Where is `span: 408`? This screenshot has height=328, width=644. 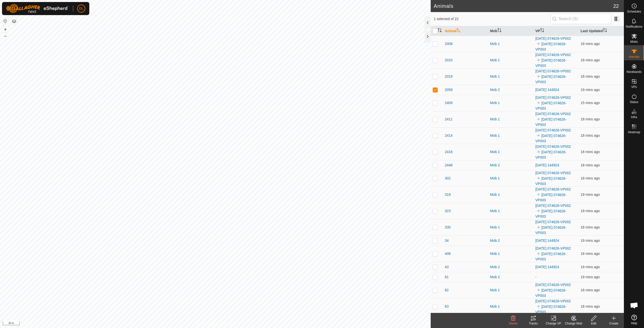
span: 408 is located at coordinates (448, 254).